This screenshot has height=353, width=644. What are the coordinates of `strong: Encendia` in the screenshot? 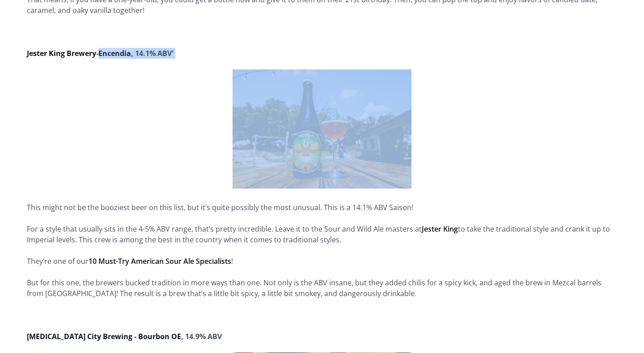 It's located at (114, 53).